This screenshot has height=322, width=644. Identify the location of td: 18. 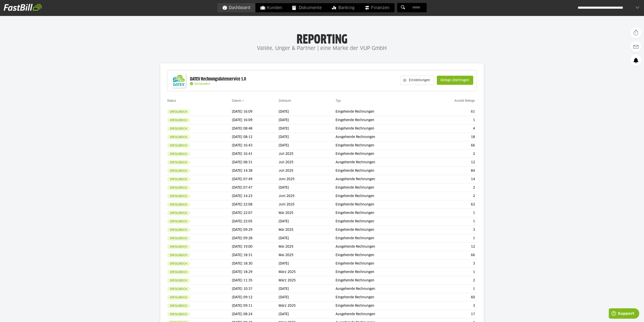
(451, 137).